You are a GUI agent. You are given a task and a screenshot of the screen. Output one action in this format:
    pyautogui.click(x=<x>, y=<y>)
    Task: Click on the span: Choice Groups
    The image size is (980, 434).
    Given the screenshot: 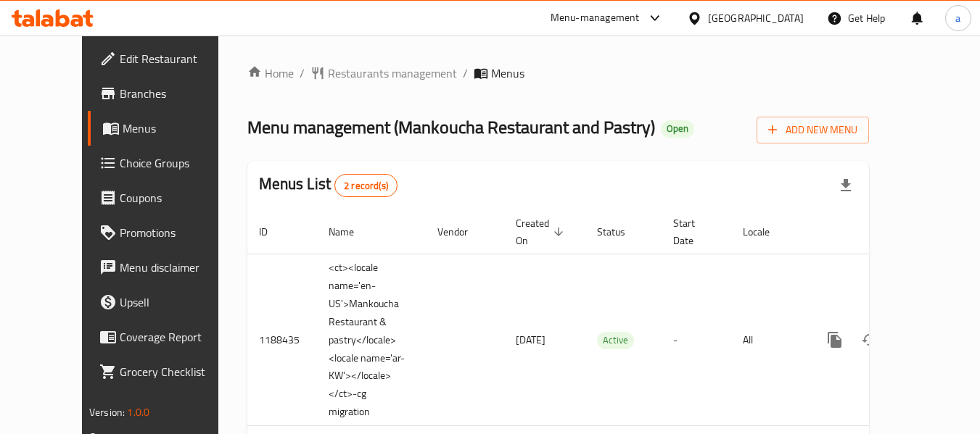 What is the action you would take?
    pyautogui.click(x=177, y=163)
    